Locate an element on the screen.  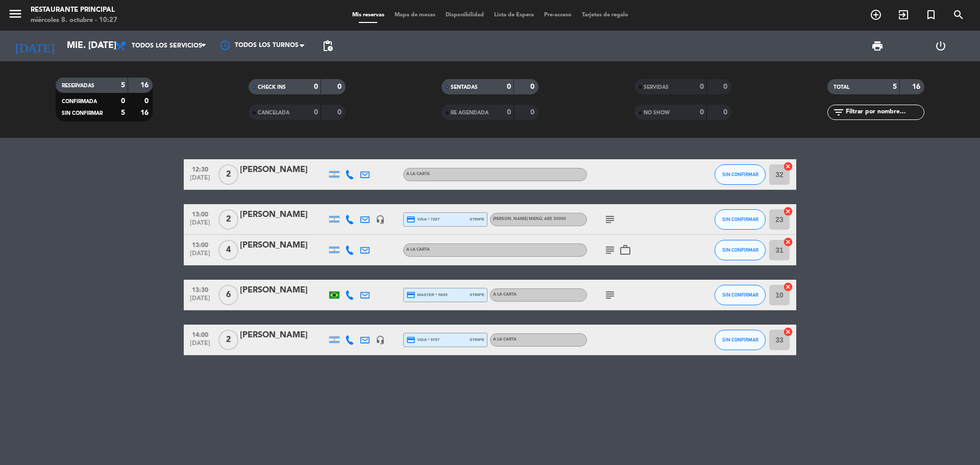
span: Lista de Espera is located at coordinates (514, 15).